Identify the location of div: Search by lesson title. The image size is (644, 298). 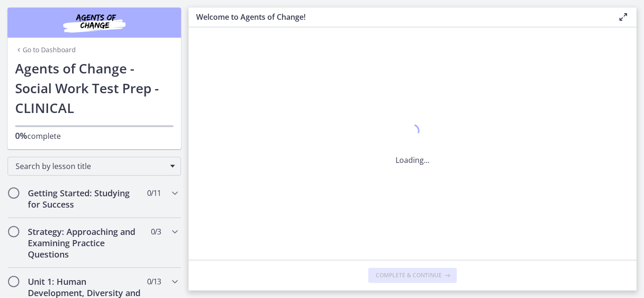
(95, 166).